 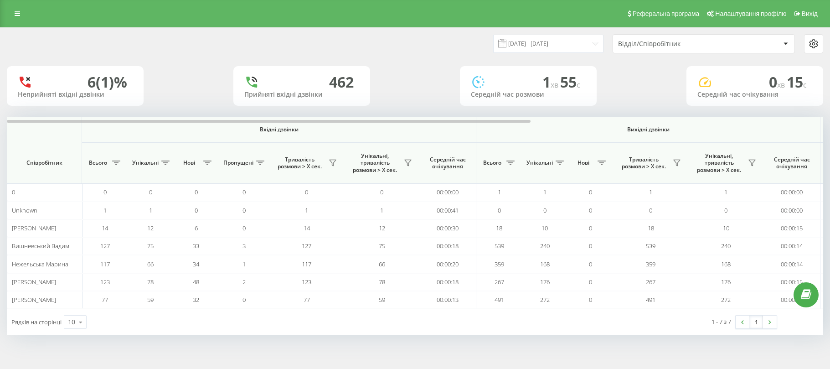 I want to click on div: Середній час розмови, so click(x=528, y=94).